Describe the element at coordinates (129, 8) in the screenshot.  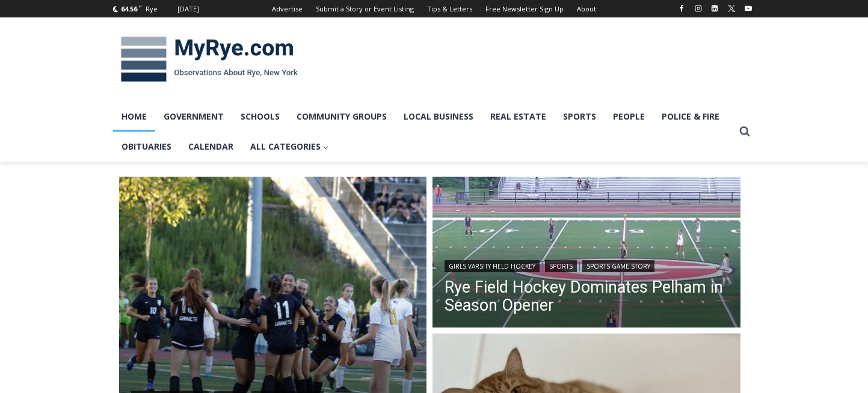
I see `span: 64.56` at that location.